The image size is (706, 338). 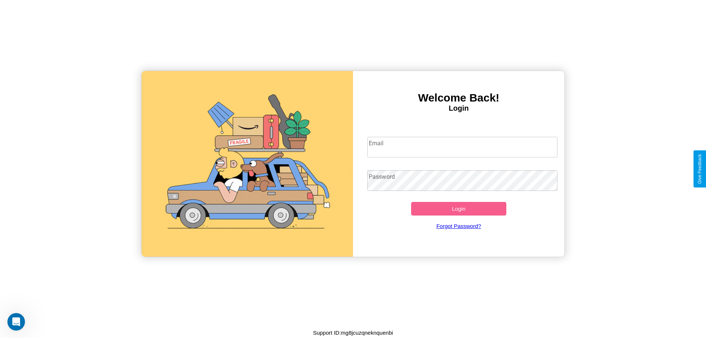 I want to click on h4: Login, so click(x=459, y=108).